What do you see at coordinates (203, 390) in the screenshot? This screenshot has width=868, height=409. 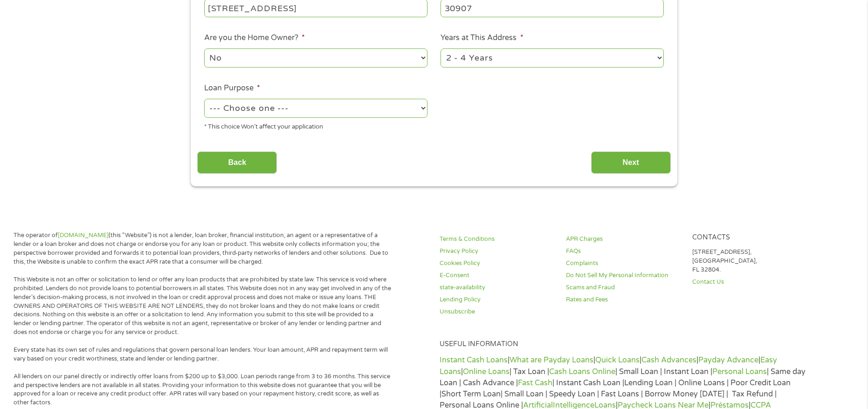 I see `p: All lenders on our panel directly or indirectly offer loans from $200 up to $3,000. Loan periods ...` at bounding box center [203, 390].